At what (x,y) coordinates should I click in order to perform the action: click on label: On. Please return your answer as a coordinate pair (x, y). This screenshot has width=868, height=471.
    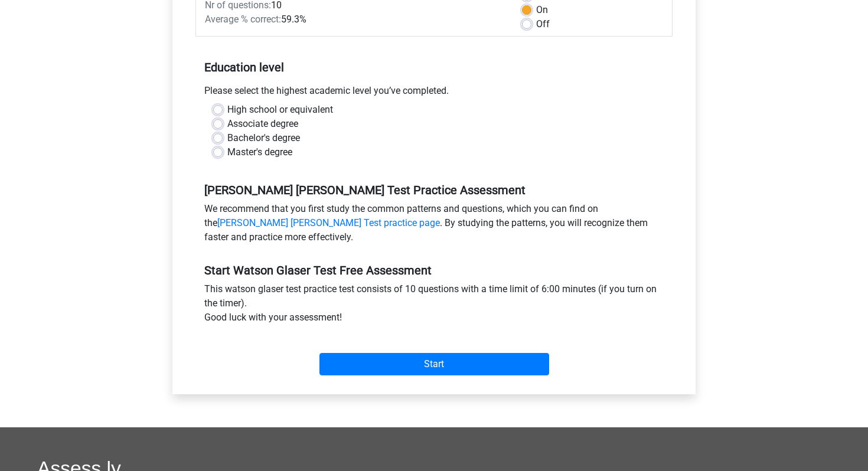
    Looking at the image, I should click on (543, 10).